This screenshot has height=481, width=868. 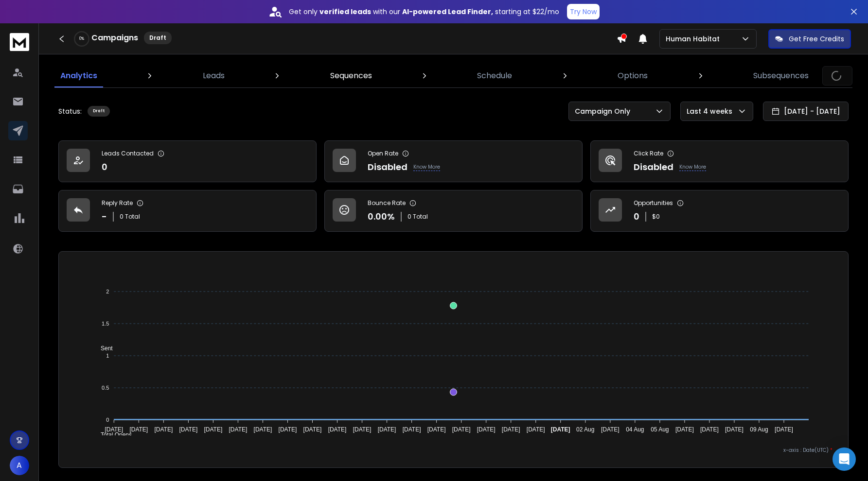 I want to click on p: Opportunities, so click(x=653, y=203).